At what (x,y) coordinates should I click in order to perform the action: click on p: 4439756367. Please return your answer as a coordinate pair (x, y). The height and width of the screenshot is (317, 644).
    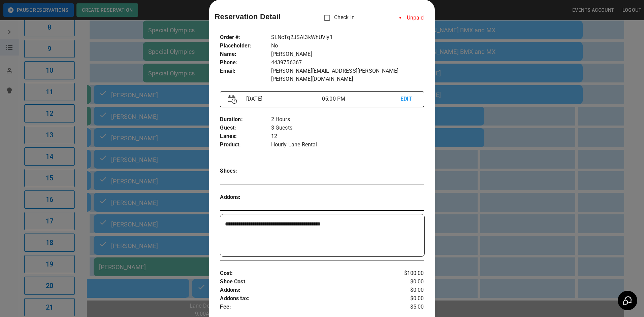
    Looking at the image, I should click on (348, 62).